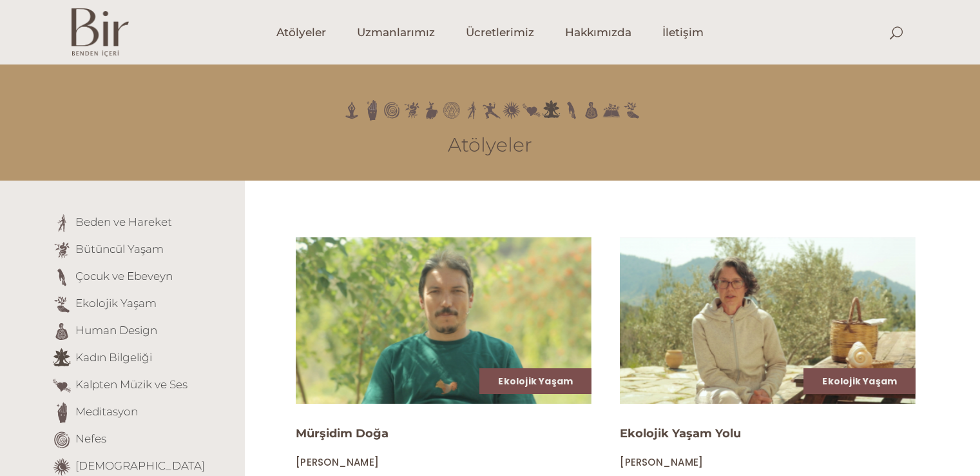 This screenshot has height=476, width=980. I want to click on a: Kalpten Müzik ve Ses, so click(132, 384).